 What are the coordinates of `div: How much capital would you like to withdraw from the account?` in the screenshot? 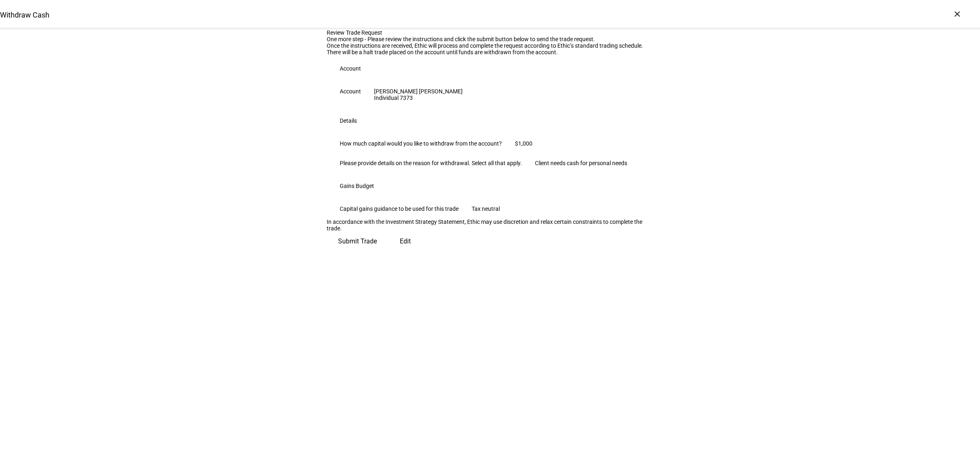 It's located at (421, 143).